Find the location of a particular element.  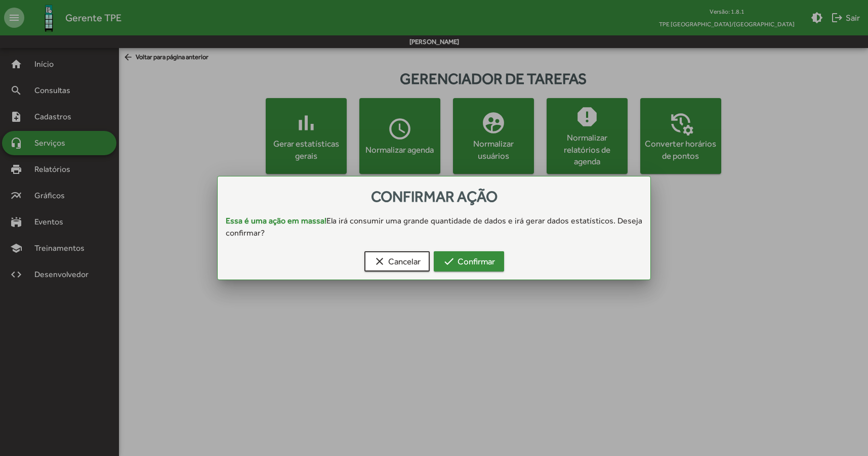

span: Cancelar is located at coordinates (397, 261).